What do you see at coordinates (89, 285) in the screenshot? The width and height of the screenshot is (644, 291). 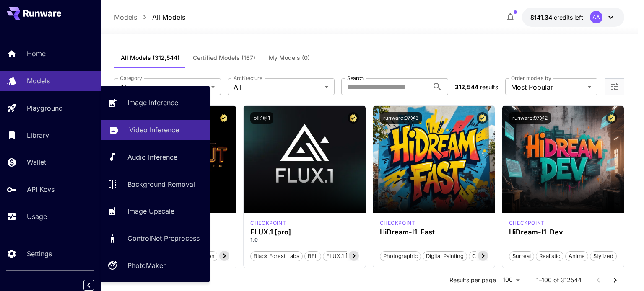 I see `button: Collapse sidebar` at bounding box center [89, 285].